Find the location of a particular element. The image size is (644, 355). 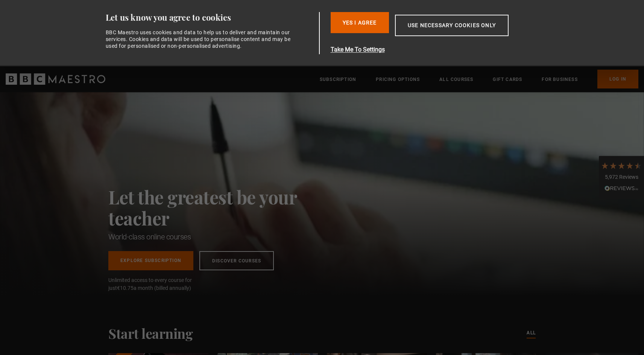

span: €10.75 is located at coordinates (125, 288).